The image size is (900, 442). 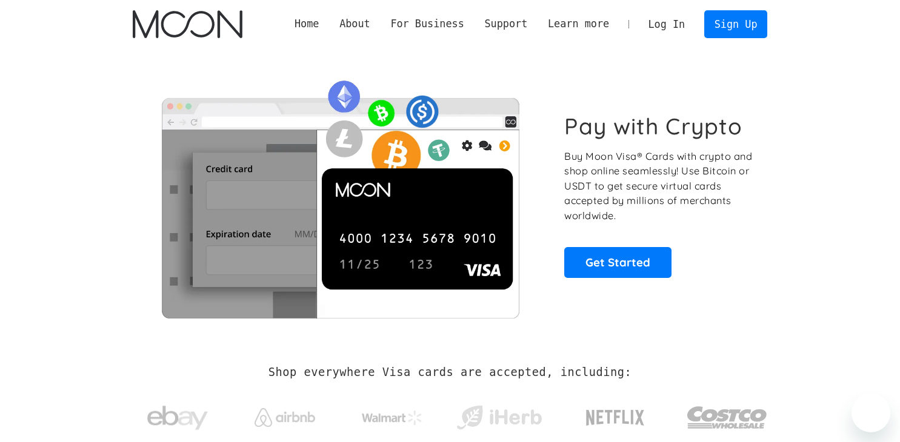 I want to click on img: Walmart, so click(x=392, y=418).